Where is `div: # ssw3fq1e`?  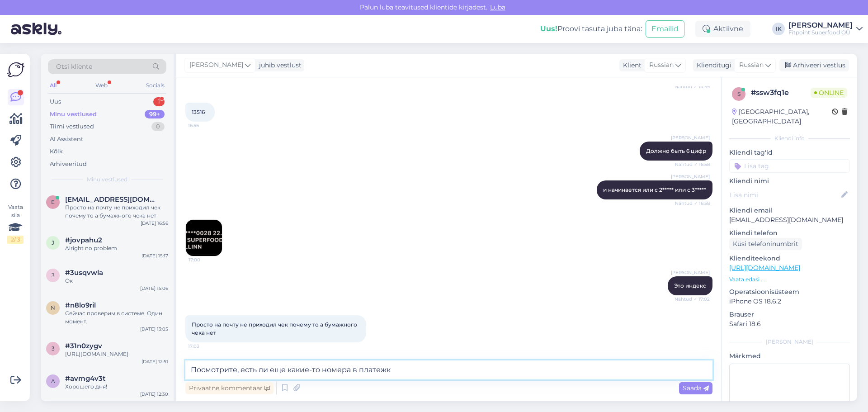 div: # ssw3fq1e is located at coordinates (781, 93).